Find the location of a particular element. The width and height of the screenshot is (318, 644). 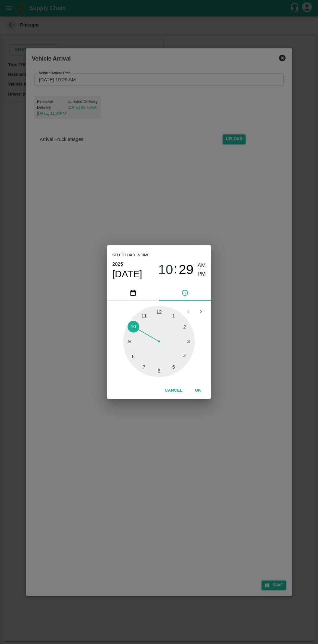

button: 2025 is located at coordinates (117, 264).